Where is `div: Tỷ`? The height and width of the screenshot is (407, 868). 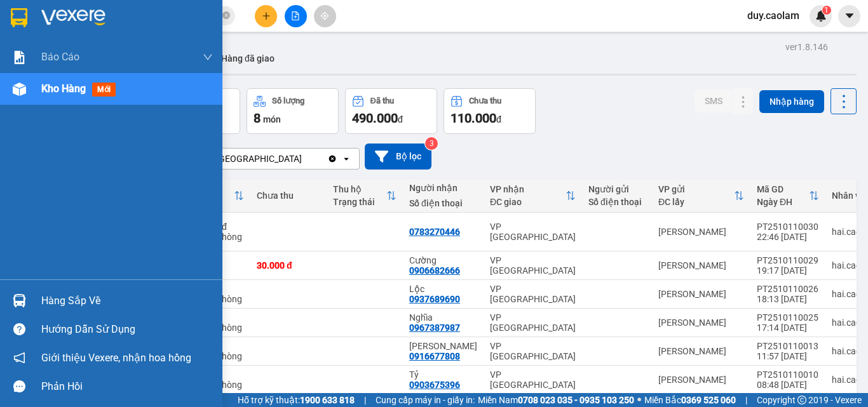 div: Tỷ is located at coordinates (443, 374).